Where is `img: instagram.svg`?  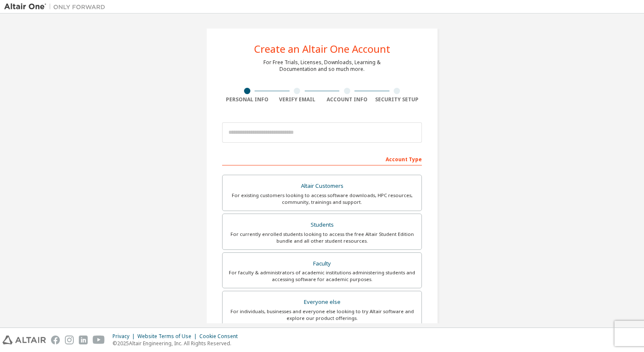
img: instagram.svg is located at coordinates (69, 340).